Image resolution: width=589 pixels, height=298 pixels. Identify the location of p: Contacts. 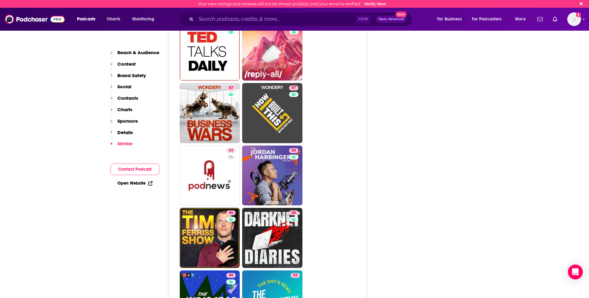
(128, 98).